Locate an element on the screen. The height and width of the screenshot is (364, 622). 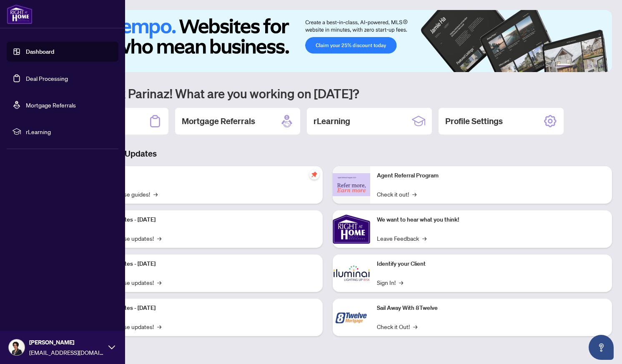
button: 4 is located at coordinates (589, 65).